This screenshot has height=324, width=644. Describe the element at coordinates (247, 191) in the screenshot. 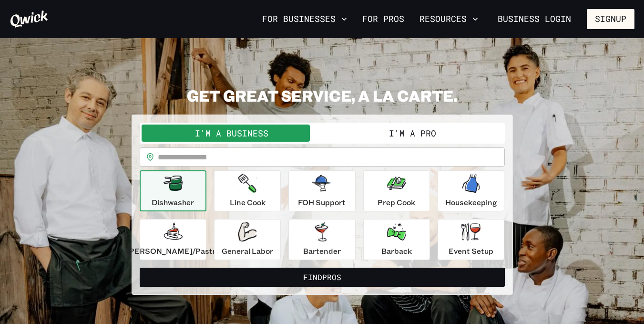

I see `button: Line Cook` at that location.